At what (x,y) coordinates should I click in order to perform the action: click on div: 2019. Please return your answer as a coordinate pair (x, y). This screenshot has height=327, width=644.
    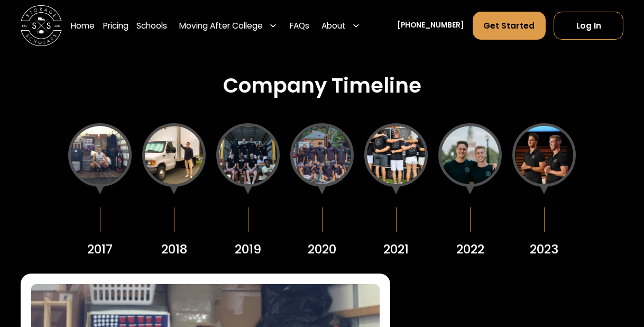
    Looking at the image, I should click on (248, 249).